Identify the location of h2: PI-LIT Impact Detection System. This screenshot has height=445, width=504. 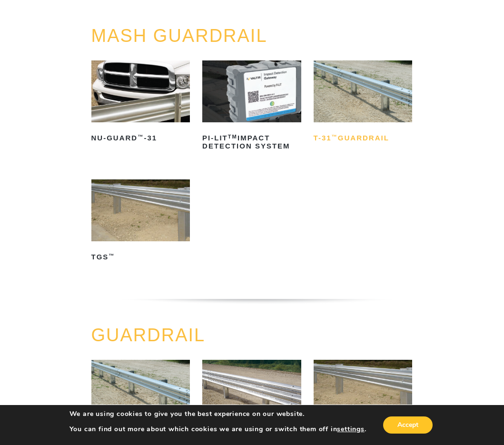
(251, 142).